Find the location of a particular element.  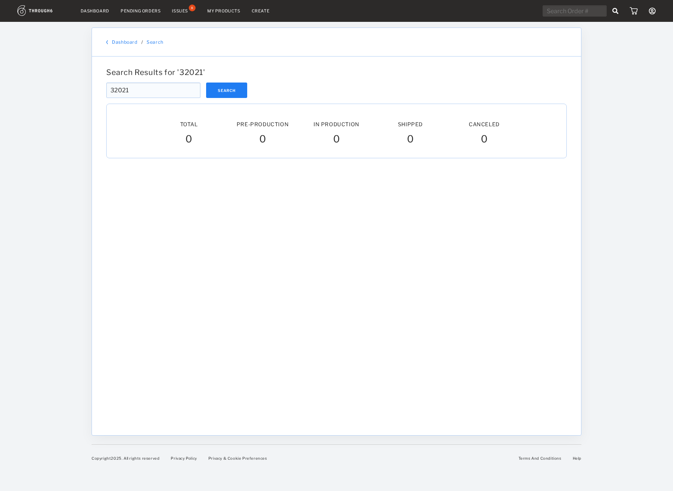

span: Canceled is located at coordinates (484, 124).